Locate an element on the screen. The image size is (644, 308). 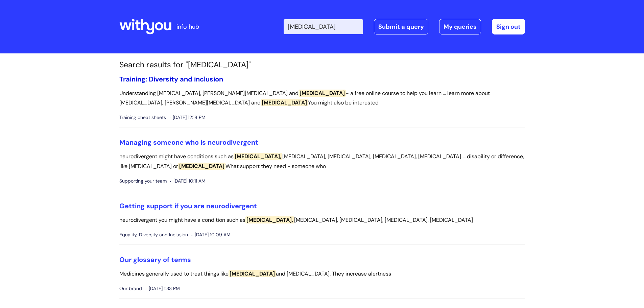
a: Getting support if you are neurodivergent is located at coordinates (188, 206).